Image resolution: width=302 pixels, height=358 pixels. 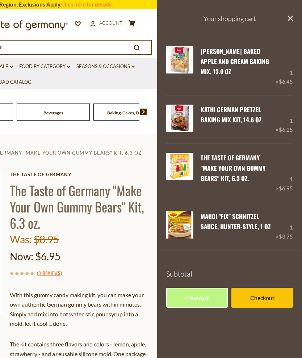 I want to click on span: $6.25, so click(x=286, y=130).